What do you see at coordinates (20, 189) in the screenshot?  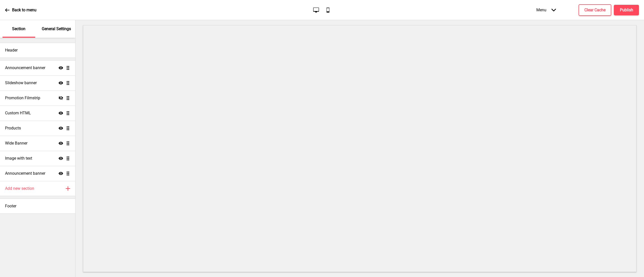 I see `h4: Add new section` at bounding box center [20, 189].